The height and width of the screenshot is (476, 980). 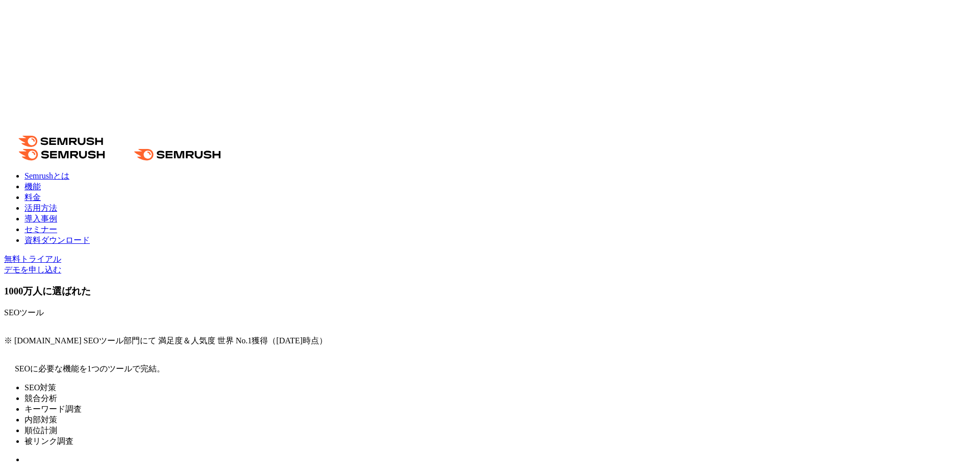 I want to click on li: 競合分析, so click(x=500, y=399).